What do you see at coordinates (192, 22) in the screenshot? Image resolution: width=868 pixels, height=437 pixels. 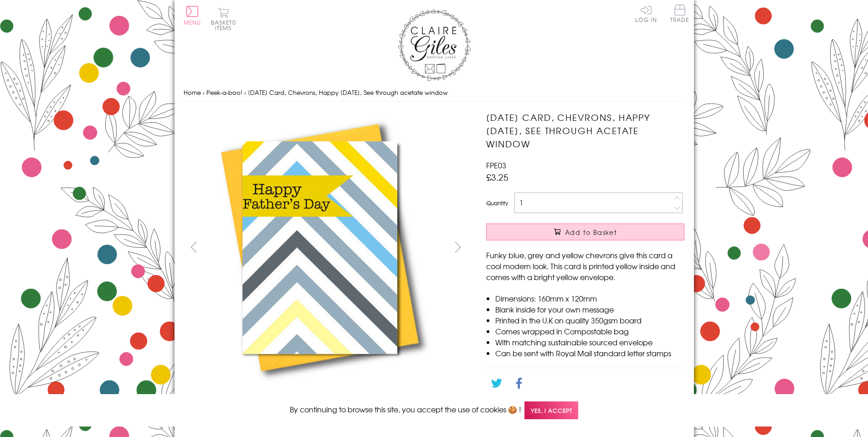 I see `span: Menu` at bounding box center [192, 22].